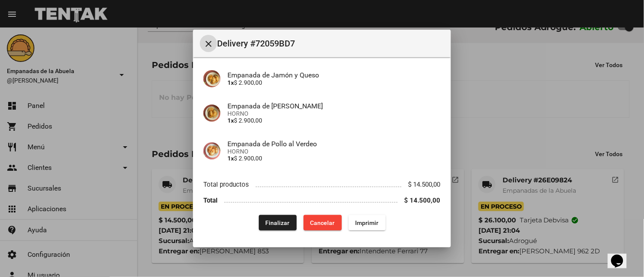 The image size is (644, 277). I want to click on h4: Empanada de Jamón y Queso, so click(334, 75).